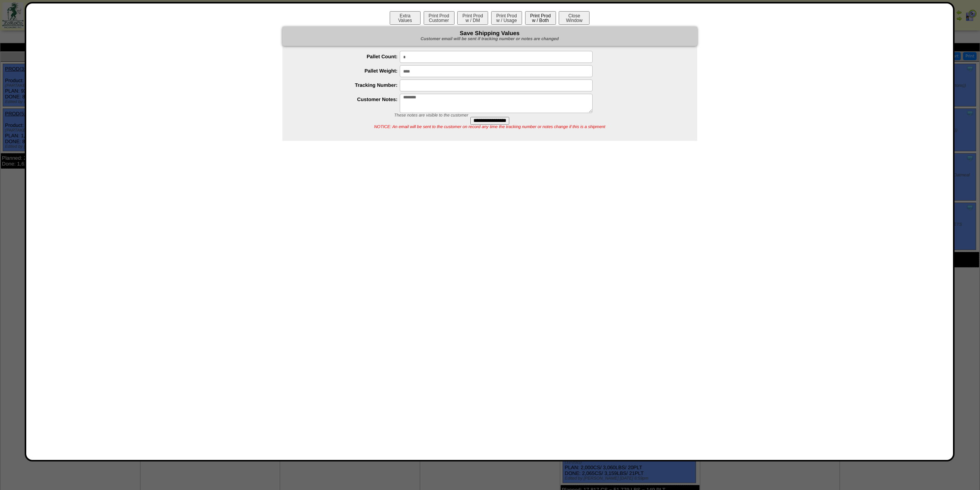 The width and height of the screenshot is (980, 490). I want to click on button: CloseWindow, so click(574, 17).